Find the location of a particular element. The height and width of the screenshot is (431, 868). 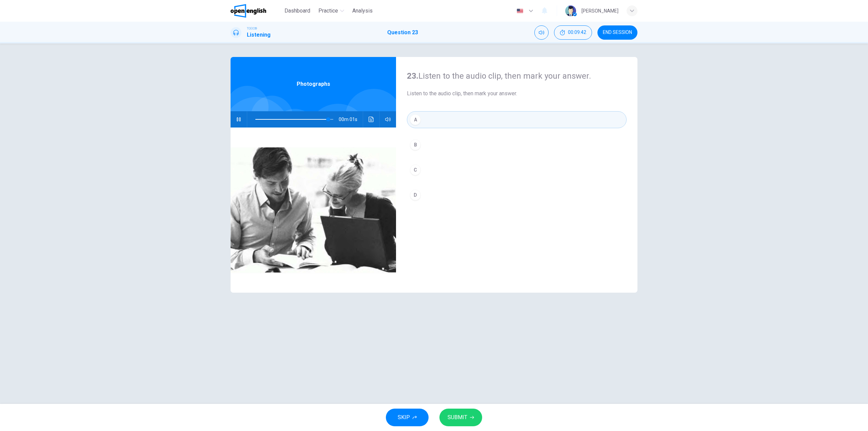

button: END SESSION is located at coordinates (617, 33).